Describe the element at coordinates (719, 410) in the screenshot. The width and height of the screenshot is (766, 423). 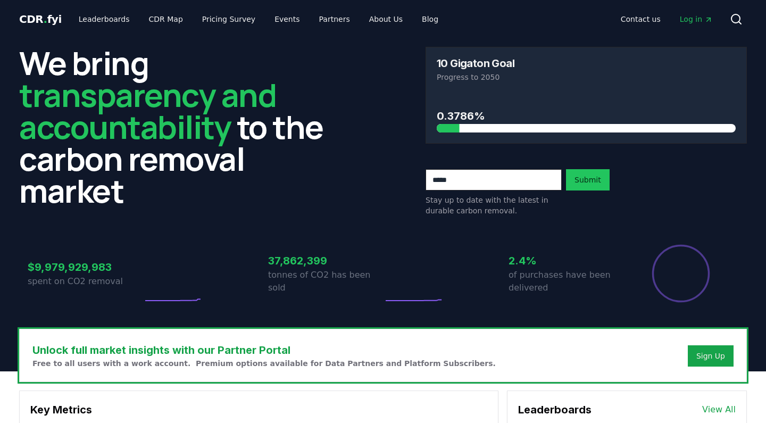
I see `a: View All` at that location.